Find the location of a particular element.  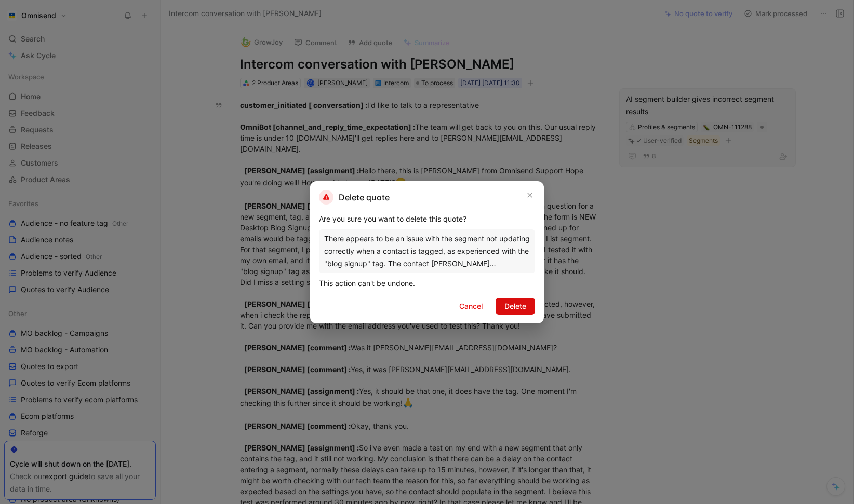

button: Cancel is located at coordinates (470, 306).